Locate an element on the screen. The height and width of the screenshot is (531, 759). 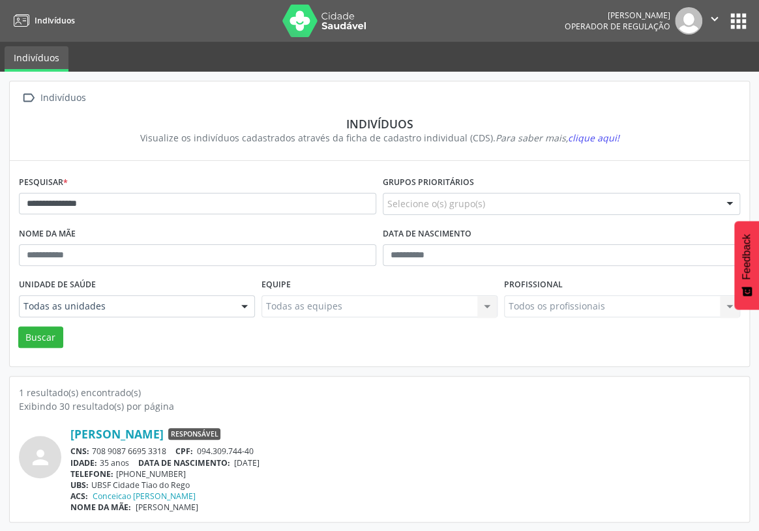
i: Para saber mais, is located at coordinates (557, 138).